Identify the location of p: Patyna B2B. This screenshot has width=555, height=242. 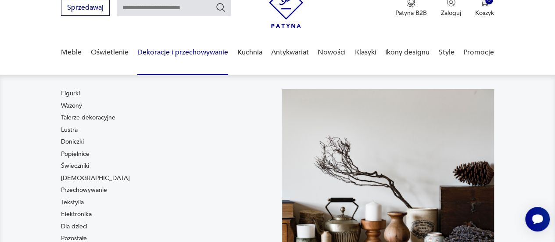
(411, 13).